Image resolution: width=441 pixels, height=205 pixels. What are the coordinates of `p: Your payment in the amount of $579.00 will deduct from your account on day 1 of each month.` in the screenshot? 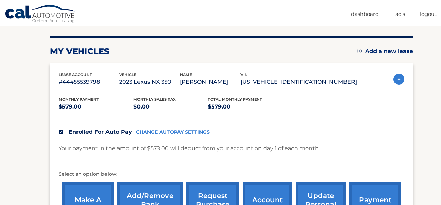 It's located at (189, 148).